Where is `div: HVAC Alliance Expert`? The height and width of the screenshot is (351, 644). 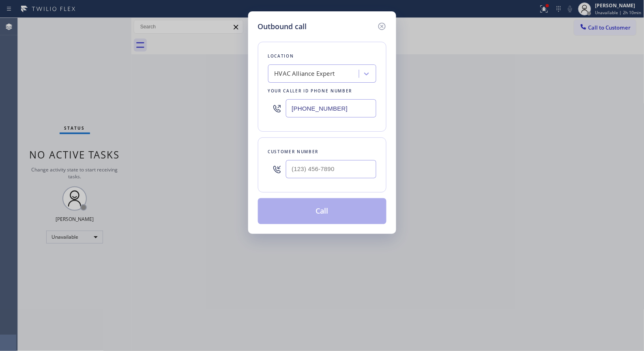
div: HVAC Alliance Expert is located at coordinates (304, 74).